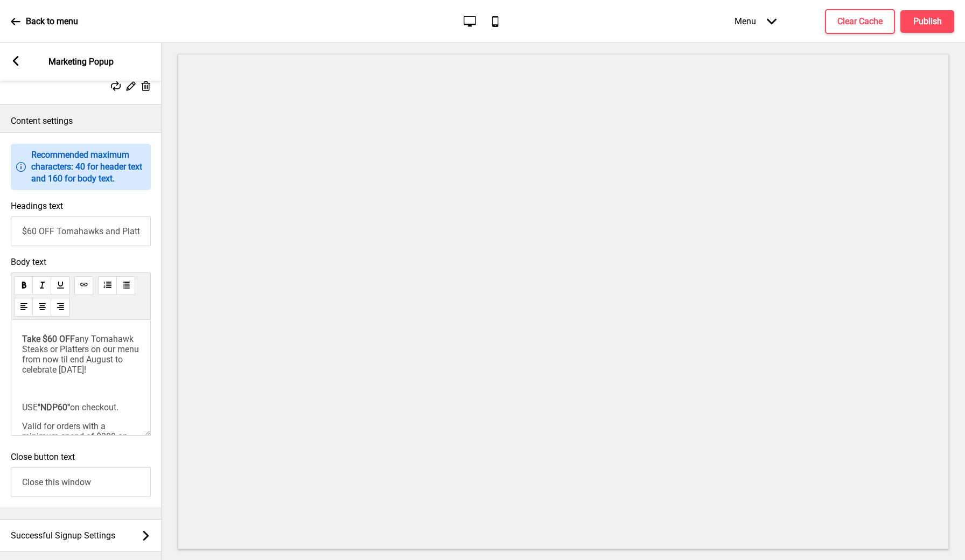 This screenshot has width=965, height=560. I want to click on p: Recommended maximum characters: 40 for header text and 160 for body text., so click(88, 167).